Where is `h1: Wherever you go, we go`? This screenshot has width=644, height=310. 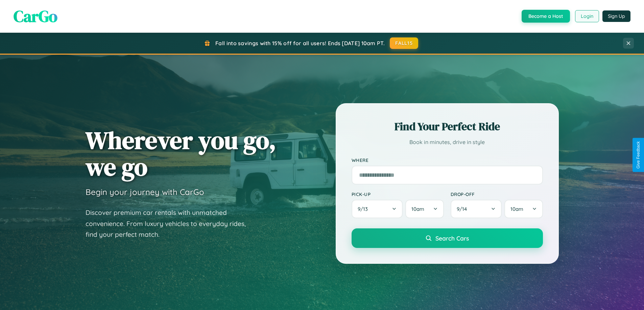
h1: Wherever you go, we go is located at coordinates (181, 154).